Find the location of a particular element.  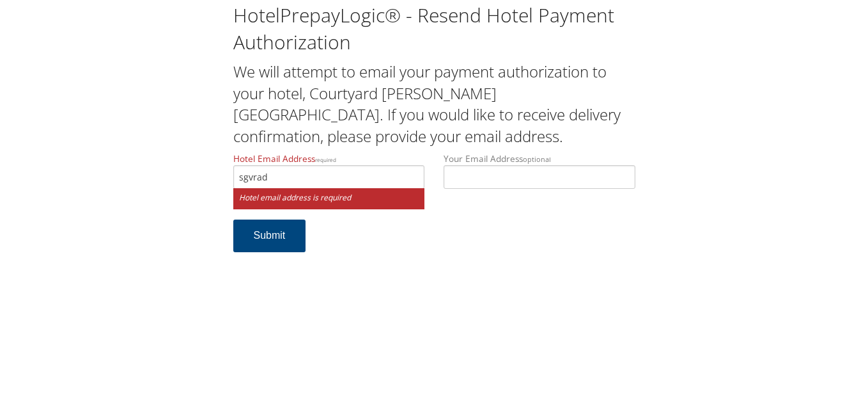

small: required is located at coordinates (325, 159).